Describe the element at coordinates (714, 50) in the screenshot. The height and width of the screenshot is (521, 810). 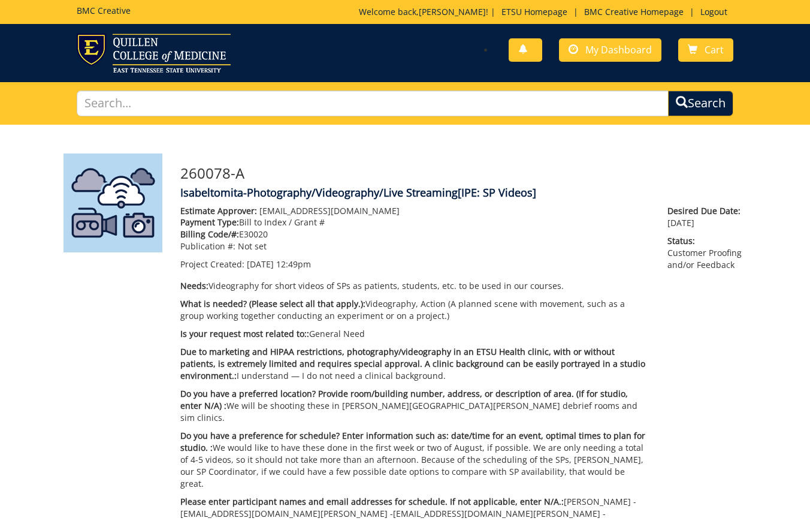
I see `span: Cart` at that location.